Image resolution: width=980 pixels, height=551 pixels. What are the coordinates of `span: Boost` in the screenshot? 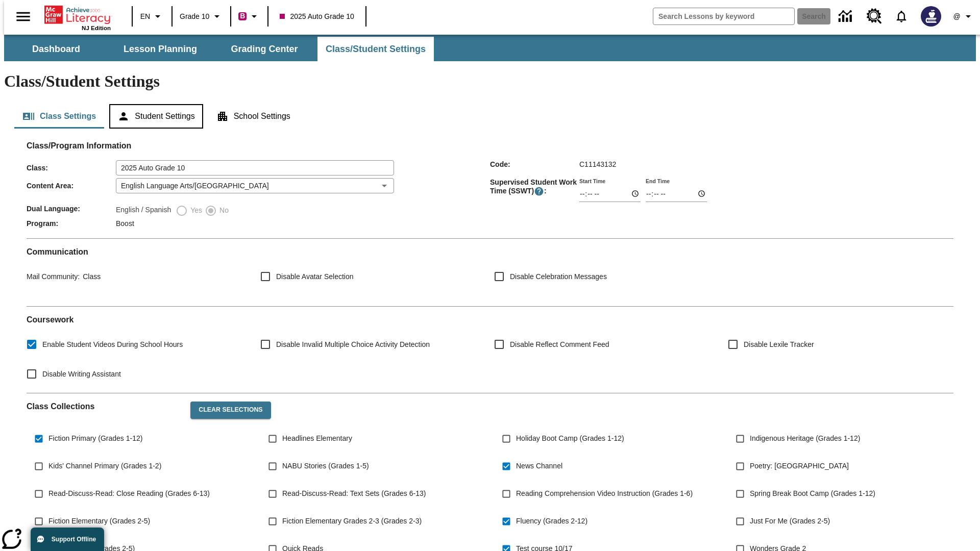 It's located at (125, 224).